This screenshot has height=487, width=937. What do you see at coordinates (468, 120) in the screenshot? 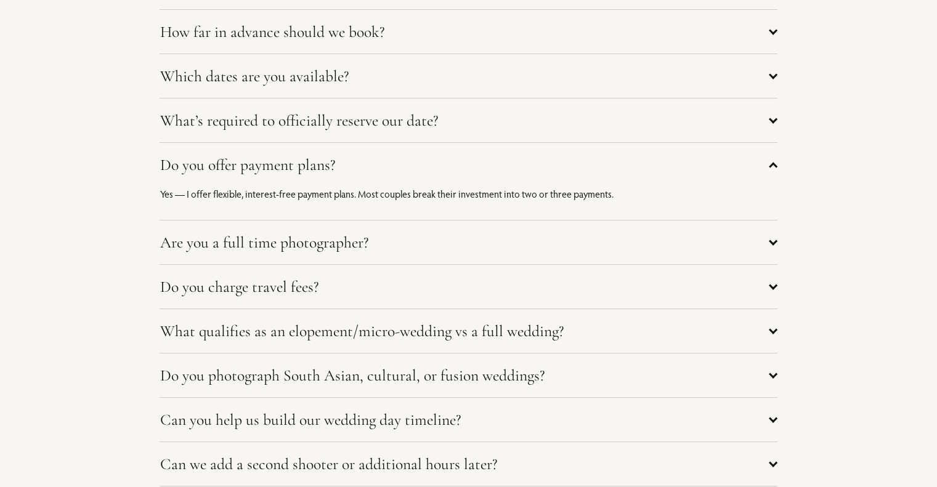
I see `button: What’s required to officially reserve our date?` at bounding box center [468, 120].